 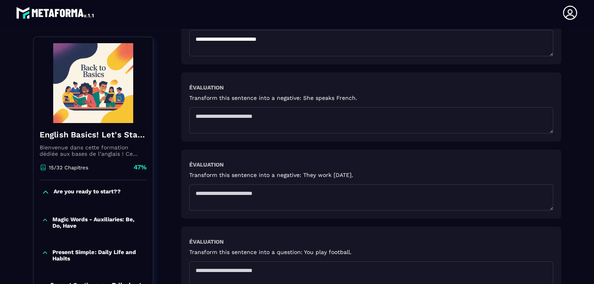 I want to click on img: banner, so click(x=93, y=83).